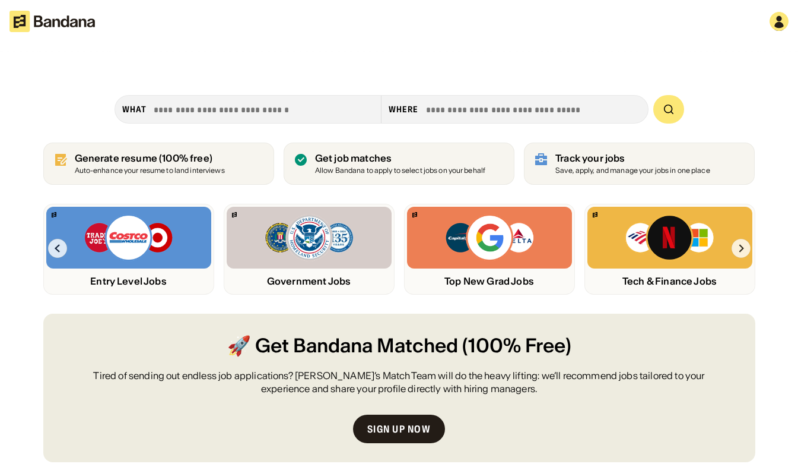 The height and width of the screenshot is (467, 798). Describe the element at coordinates (134, 109) in the screenshot. I see `div: what` at that location.